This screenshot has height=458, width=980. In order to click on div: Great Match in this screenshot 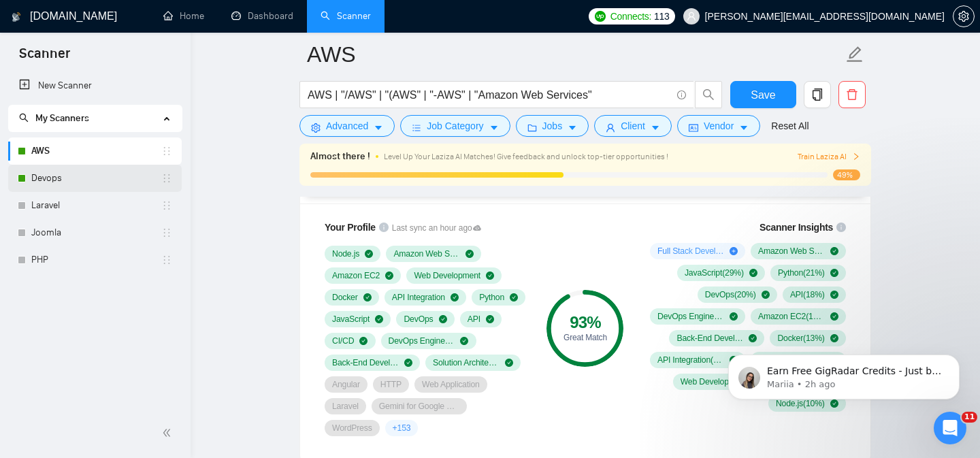, I will do `click(584, 338)`.